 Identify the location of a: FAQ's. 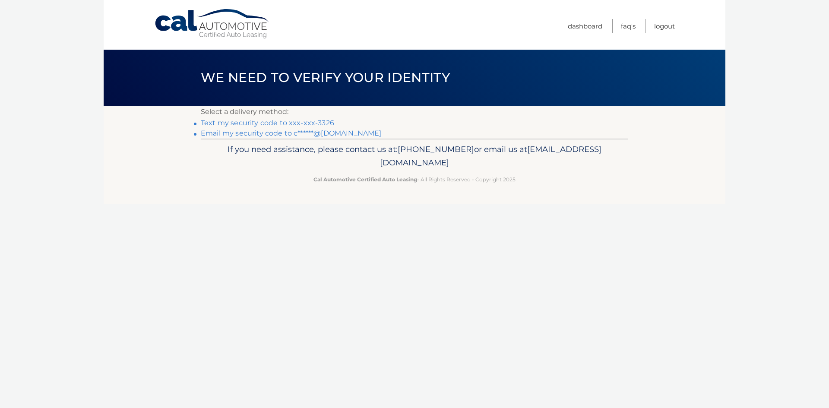
(628, 26).